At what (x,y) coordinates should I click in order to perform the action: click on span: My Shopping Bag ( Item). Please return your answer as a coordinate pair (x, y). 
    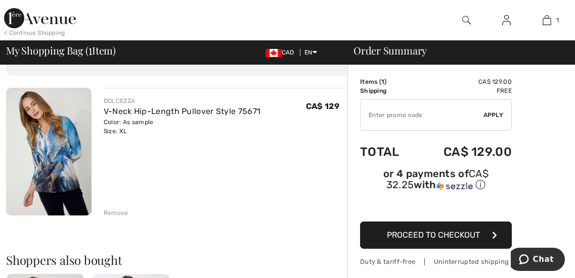
    Looking at the image, I should click on (61, 51).